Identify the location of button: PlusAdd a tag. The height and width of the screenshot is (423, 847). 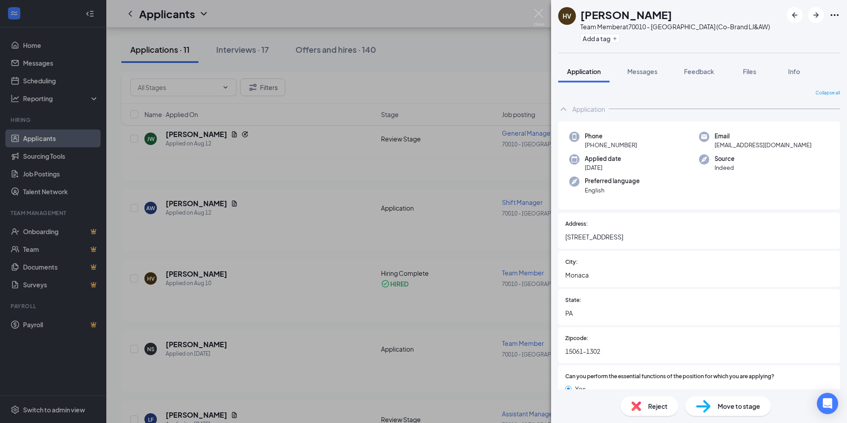
(600, 38).